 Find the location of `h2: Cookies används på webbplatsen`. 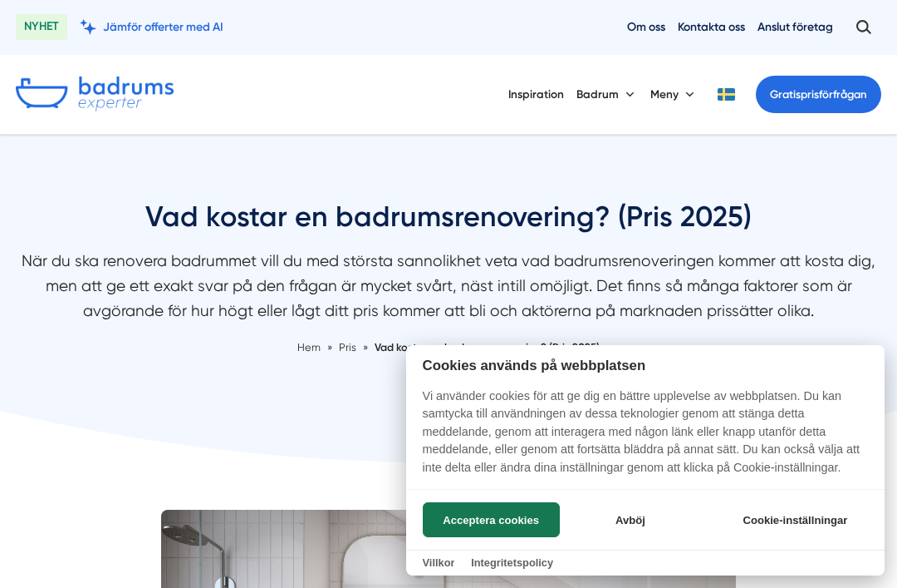

h2: Cookies används på webbplatsen is located at coordinates (646, 365).